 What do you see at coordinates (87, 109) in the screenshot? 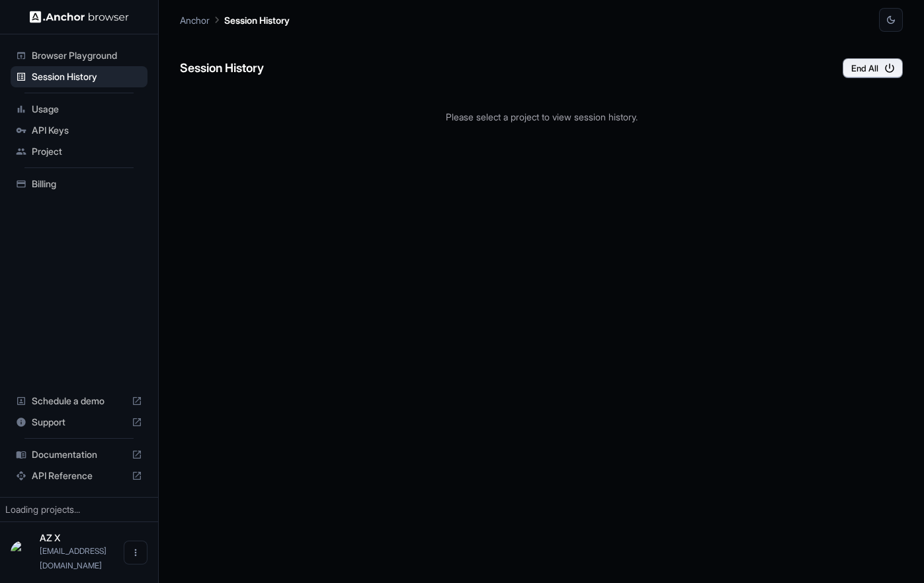
I see `span: Usage` at bounding box center [87, 109].